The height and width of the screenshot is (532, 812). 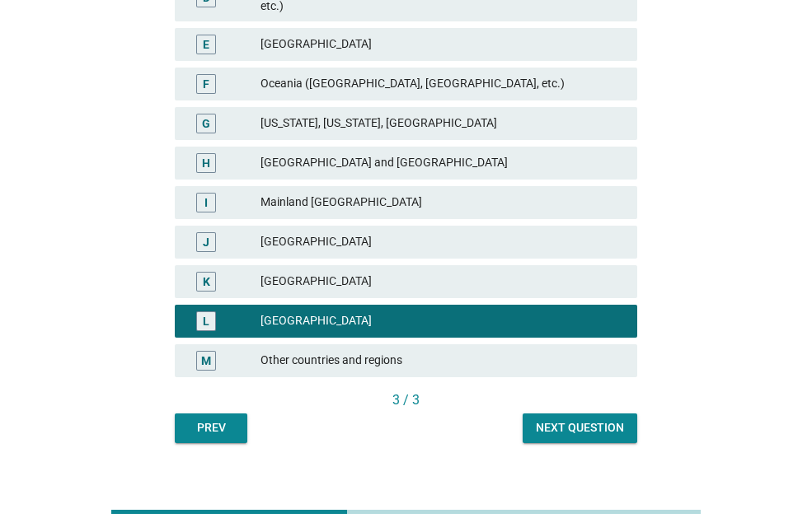 What do you see at coordinates (211, 428) in the screenshot?
I see `div: Prev` at bounding box center [211, 428].